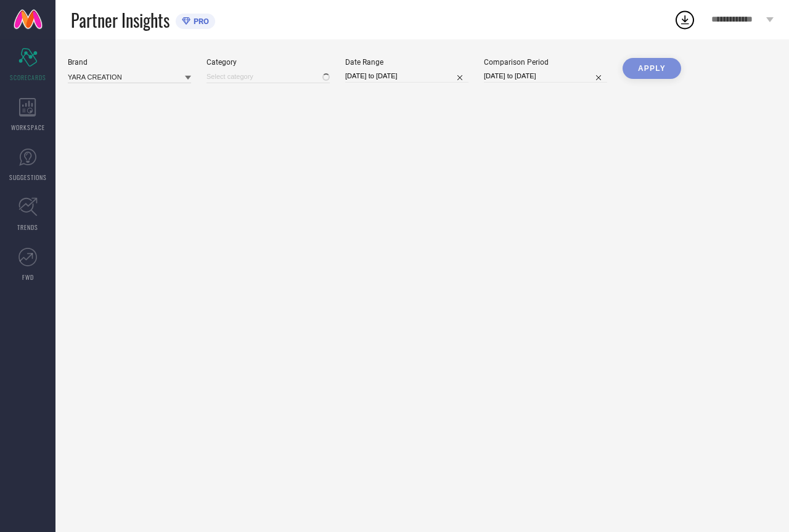  I want to click on span: WORKSPACE, so click(28, 127).